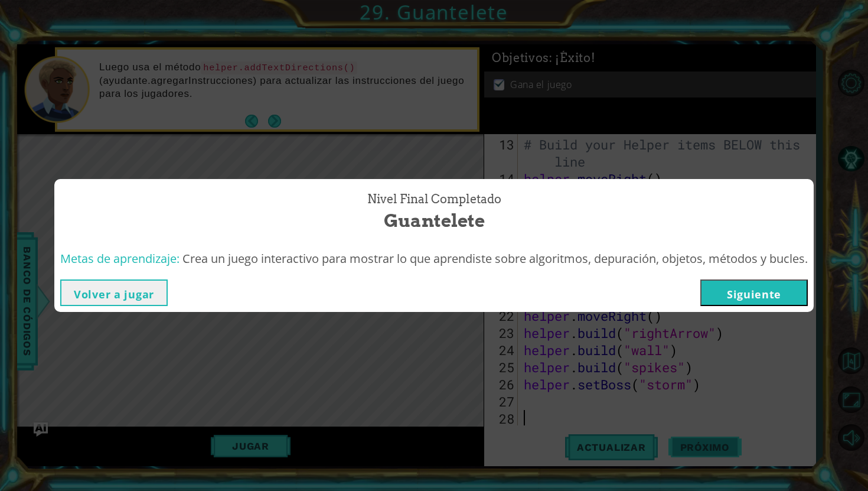  What do you see at coordinates (120, 258) in the screenshot?
I see `span: Metas de aprendizaje:` at bounding box center [120, 258].